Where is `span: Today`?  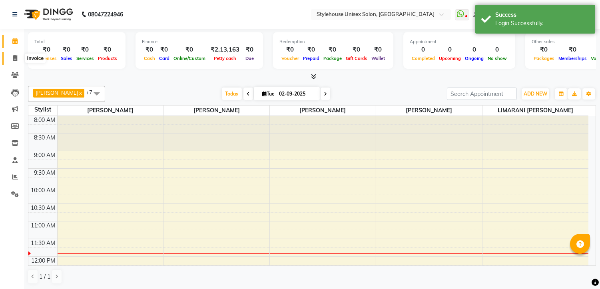 span: Today is located at coordinates (232, 93).